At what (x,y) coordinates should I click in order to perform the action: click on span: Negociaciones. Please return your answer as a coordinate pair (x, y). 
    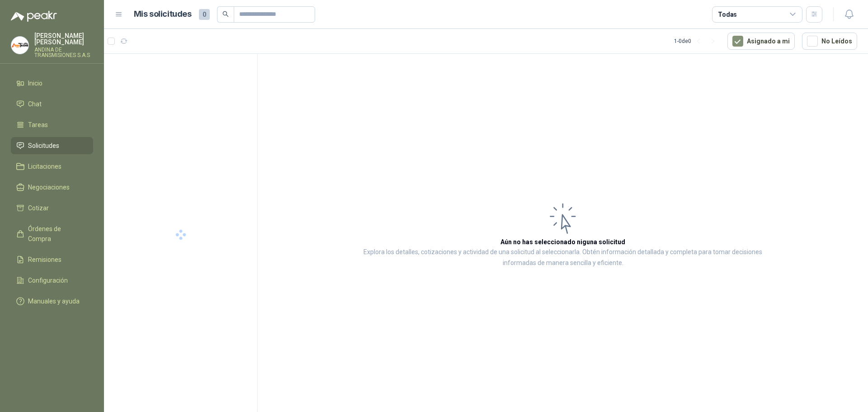
    Looking at the image, I should click on (49, 187).